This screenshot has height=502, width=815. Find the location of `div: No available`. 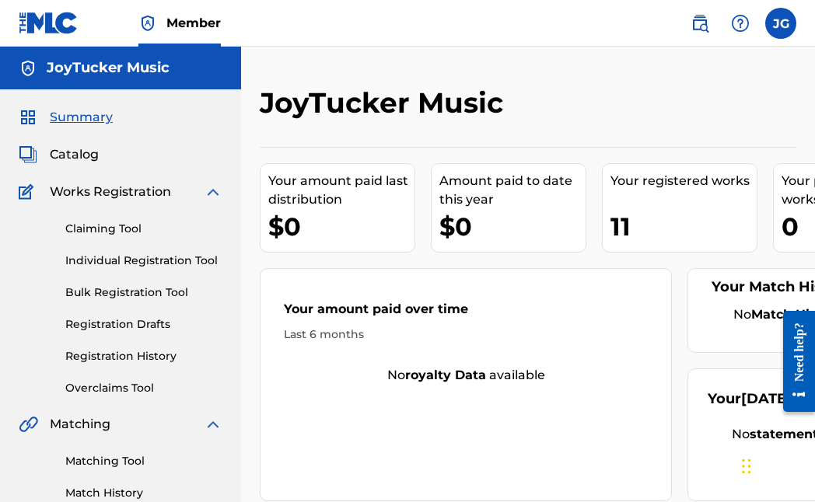

div: No available is located at coordinates (466, 376).